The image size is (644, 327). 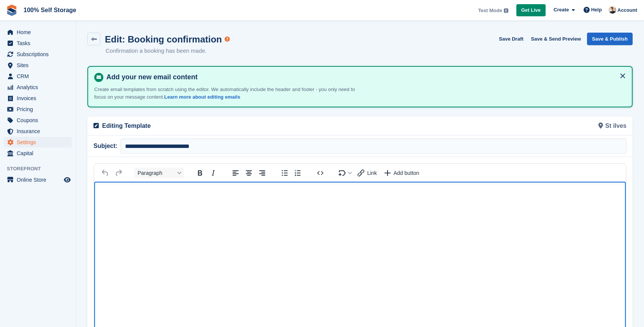 What do you see at coordinates (227, 39) in the screenshot?
I see `div: Tooltip anchor` at bounding box center [227, 39].